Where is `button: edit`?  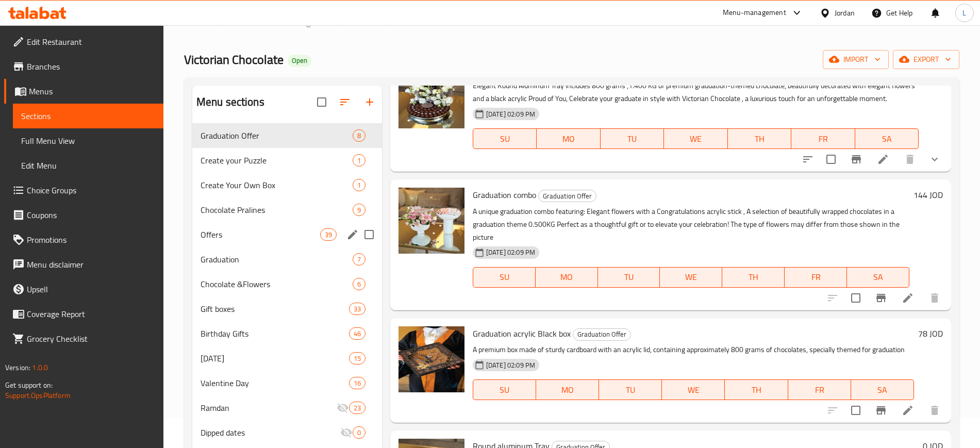 button: edit is located at coordinates (353, 235).